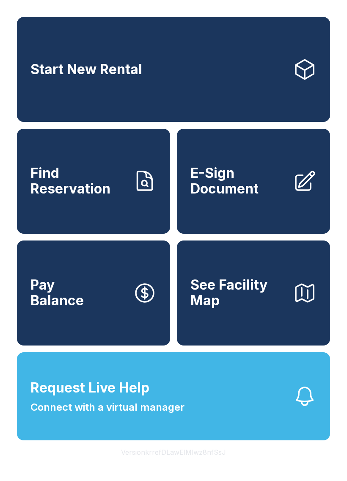 The image size is (347, 481). What do you see at coordinates (173, 69) in the screenshot?
I see `a: Start New Rental` at bounding box center [173, 69].